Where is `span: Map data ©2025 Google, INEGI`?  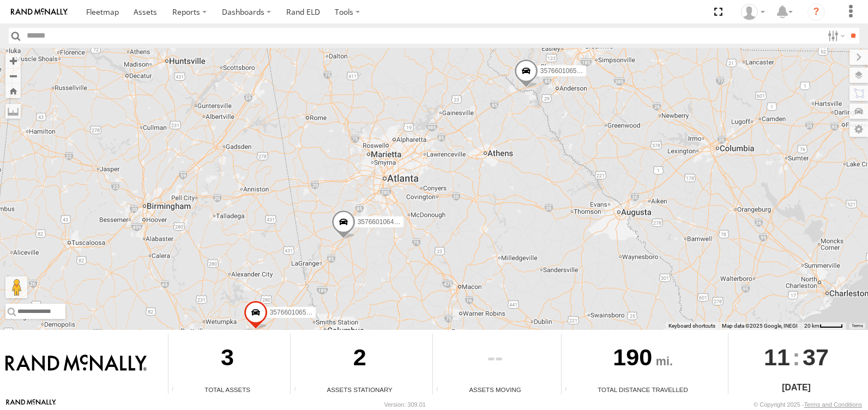
span: Map data ©2025 Google, INEGI is located at coordinates (760, 325).